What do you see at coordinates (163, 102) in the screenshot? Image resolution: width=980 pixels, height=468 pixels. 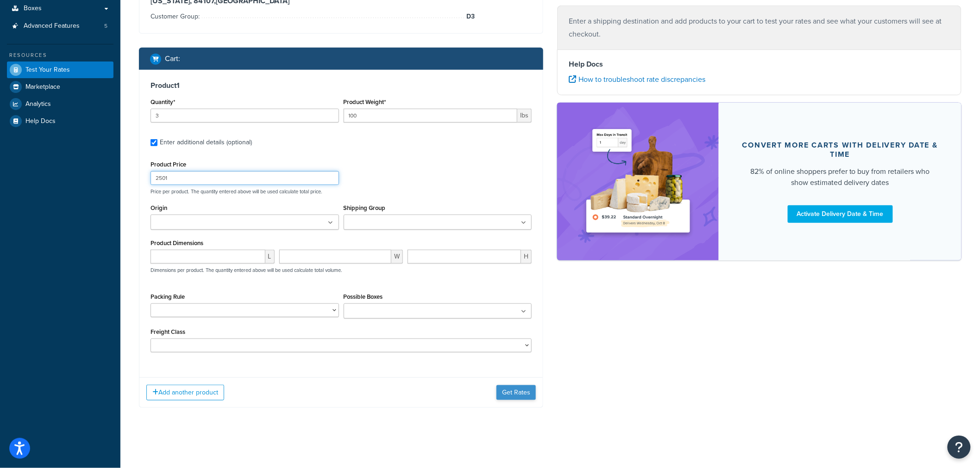 I see `label: Quantity*` at bounding box center [163, 102].